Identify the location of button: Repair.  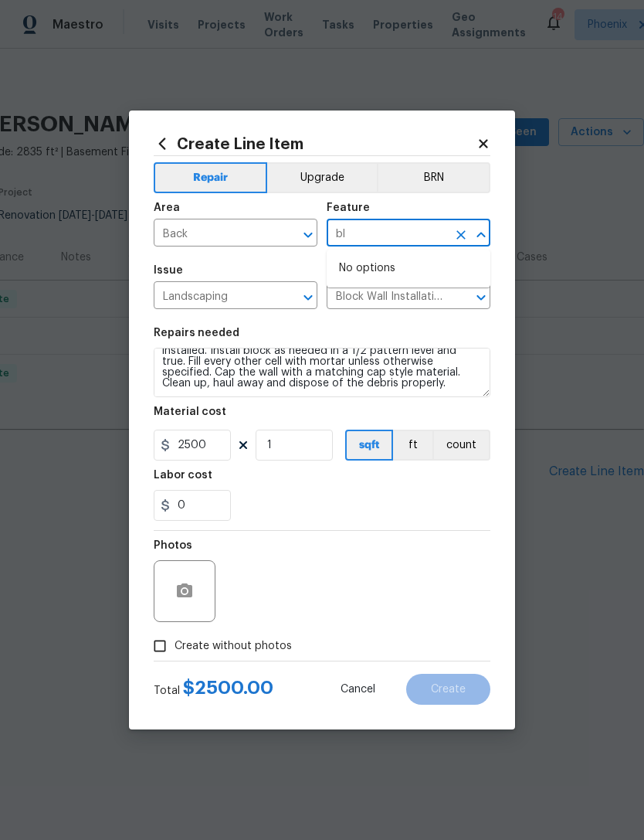
(210, 178).